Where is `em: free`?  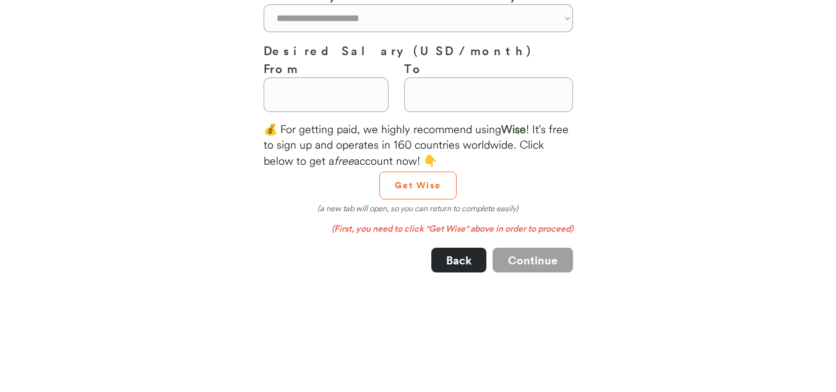 em: free is located at coordinates (344, 160).